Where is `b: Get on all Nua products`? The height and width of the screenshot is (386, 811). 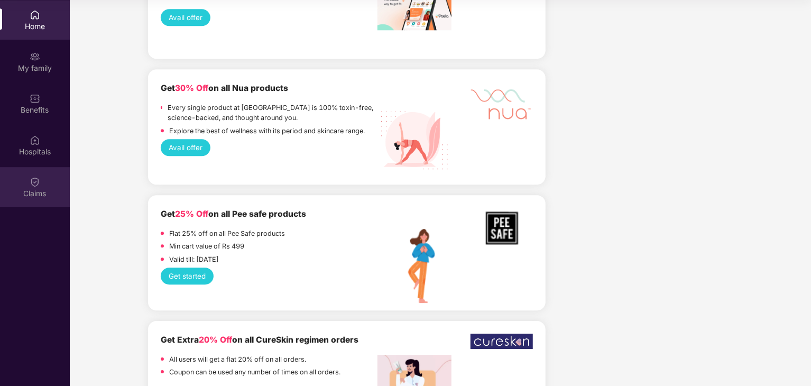 b: Get on all Nua products is located at coordinates (224, 88).